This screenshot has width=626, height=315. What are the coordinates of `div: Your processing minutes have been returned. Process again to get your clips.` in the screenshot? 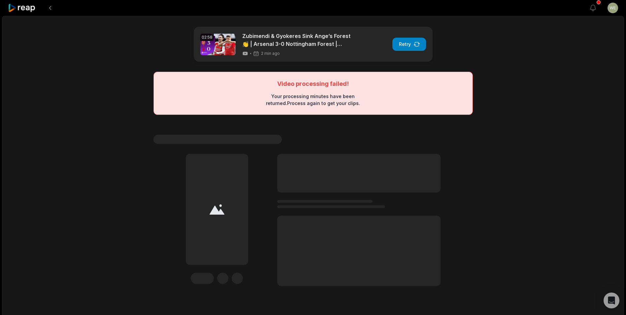 It's located at (313, 100).